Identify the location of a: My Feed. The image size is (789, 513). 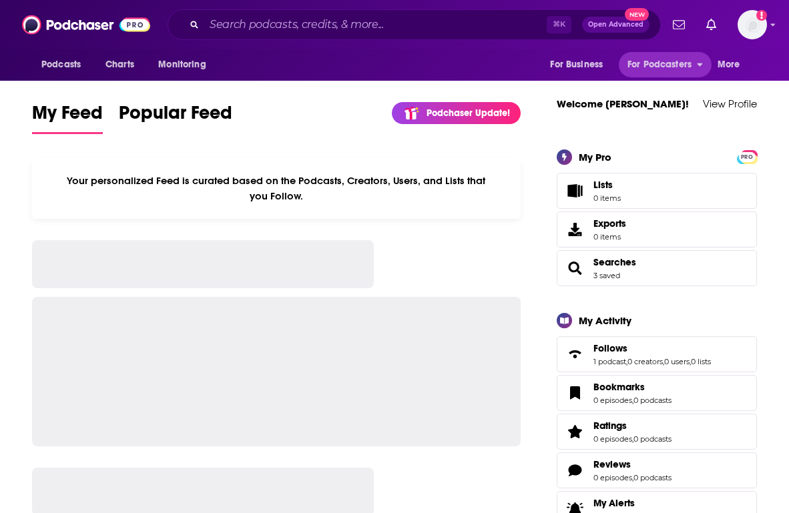
(67, 117).